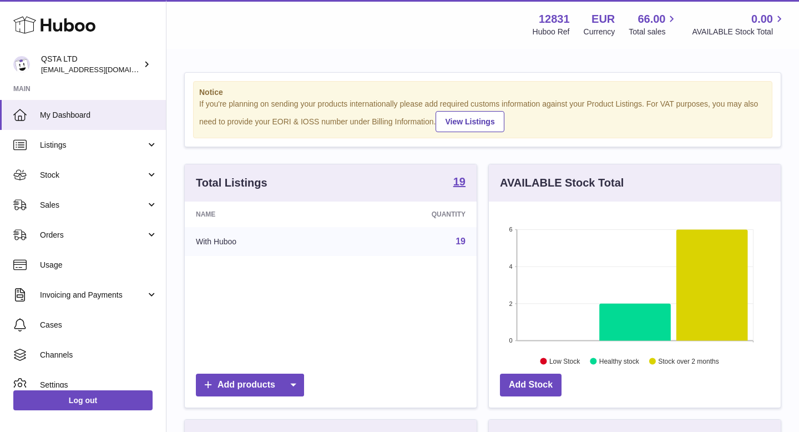 The width and height of the screenshot is (799, 432). I want to click on span: Cases, so click(99, 325).